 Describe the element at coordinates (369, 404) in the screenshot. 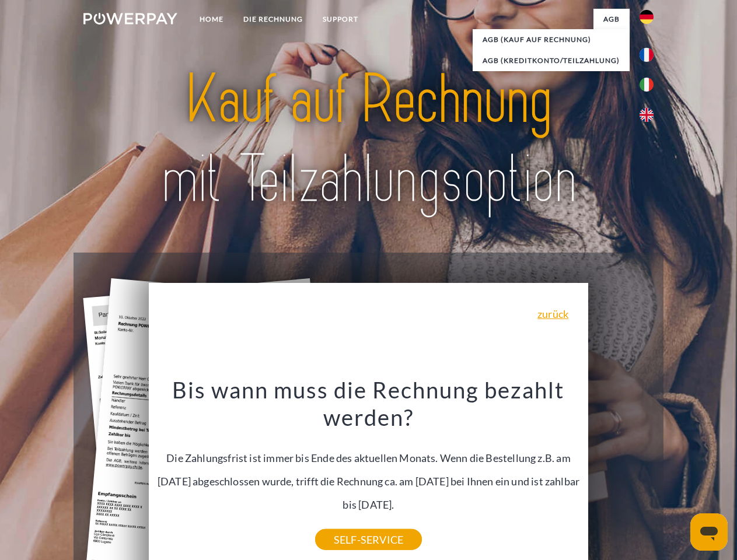

I see `h3: Bis wann muss die Rechnung bezahlt werden?` at that location.